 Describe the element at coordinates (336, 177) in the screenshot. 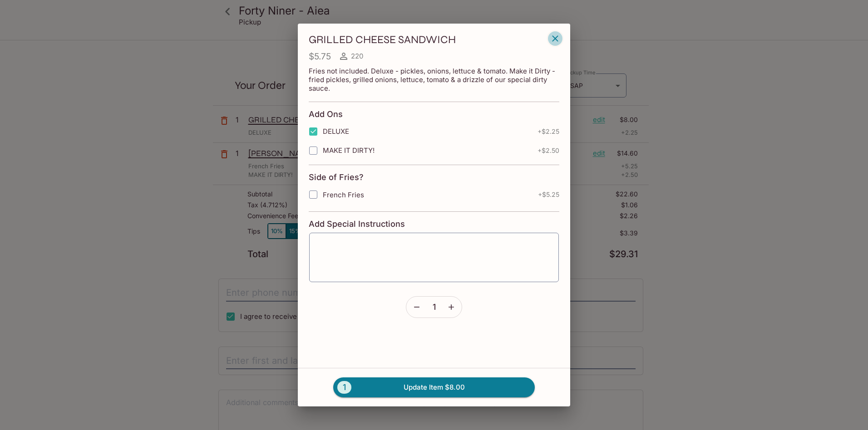

I see `h4: Side of Fries?` at that location.